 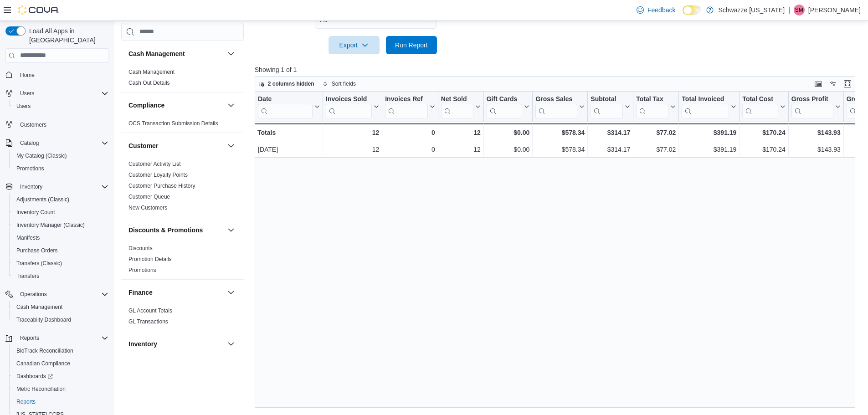 I want to click on div: $143.93, so click(x=816, y=132).